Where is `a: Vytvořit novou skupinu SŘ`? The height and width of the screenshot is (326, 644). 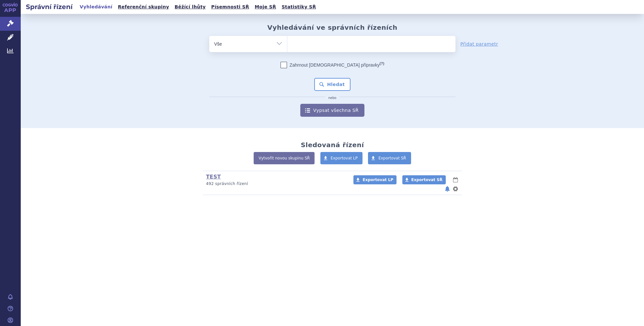
a: Vytvořit novou skupinu SŘ is located at coordinates (284, 158).